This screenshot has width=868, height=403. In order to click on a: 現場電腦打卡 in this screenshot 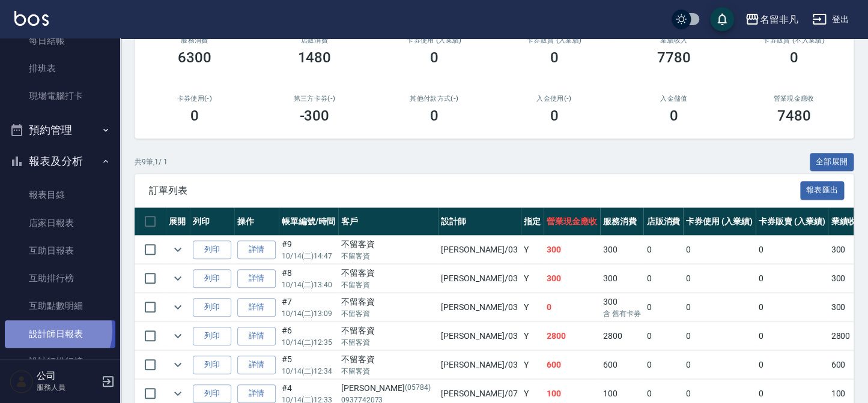, I will do `click(60, 96)`.